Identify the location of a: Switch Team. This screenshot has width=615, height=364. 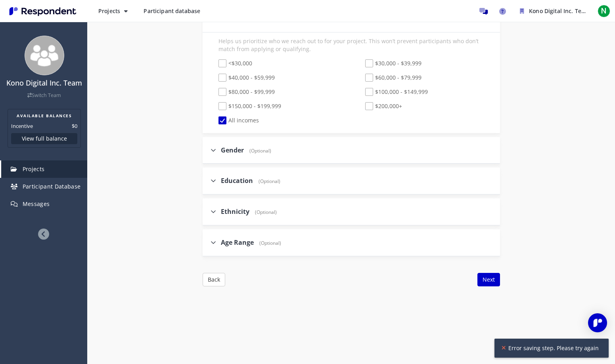
(44, 95).